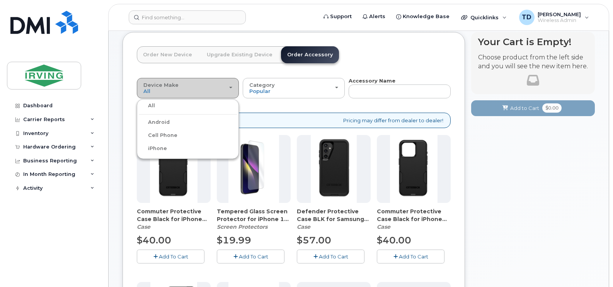  I want to click on span: Tempered Glass Screen Protector for iPhone 15 Pro, so click(253, 216).